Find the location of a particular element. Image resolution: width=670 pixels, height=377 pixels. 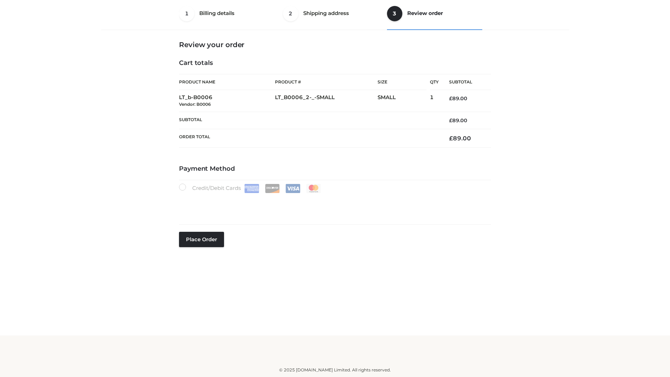

h3: Review your order is located at coordinates (335, 45).